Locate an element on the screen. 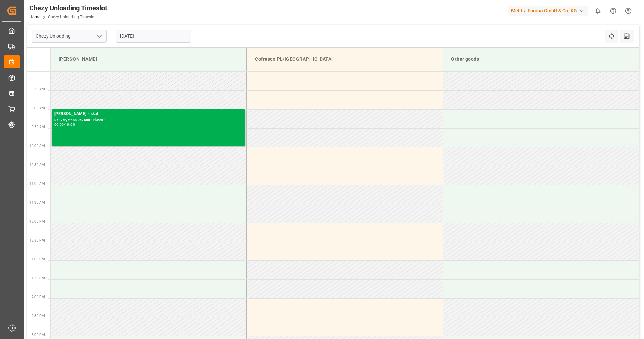 This screenshot has height=339, width=644. input: DD.MM.YYYY is located at coordinates (153, 36).